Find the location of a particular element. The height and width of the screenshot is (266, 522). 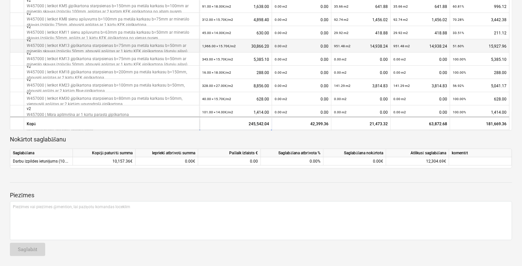

small: 35.66 m2 is located at coordinates (341, 6).